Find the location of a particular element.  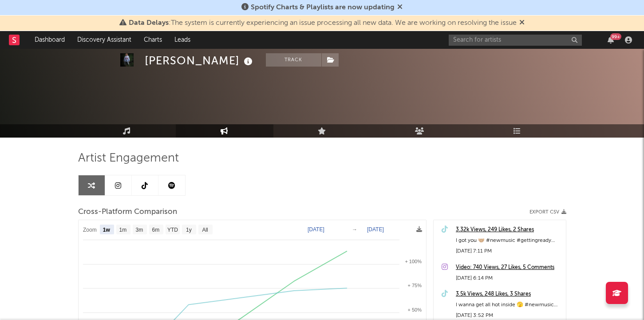

div: 3.5k Views, 248 Likes, 3 Shares is located at coordinates (509, 294).